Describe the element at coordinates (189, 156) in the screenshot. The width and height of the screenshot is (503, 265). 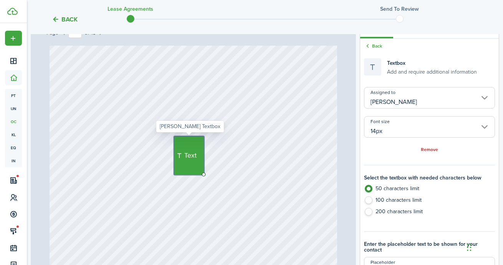
I see `div: Rachel Pischke's Textbox` at that location.